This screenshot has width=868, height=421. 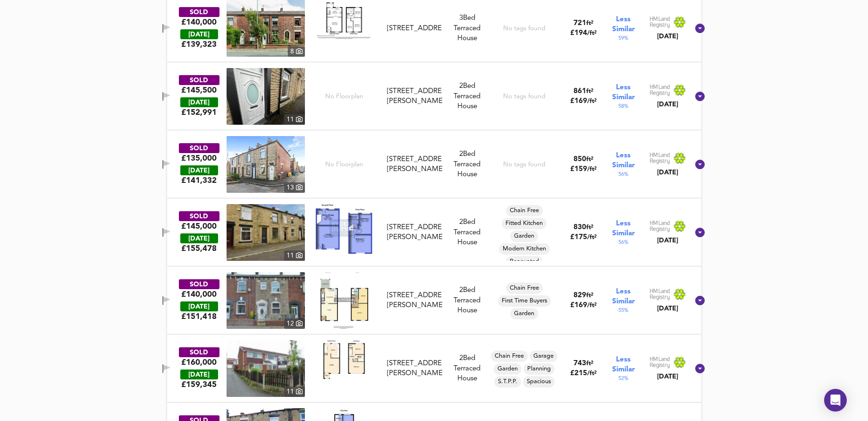 I want to click on div: Open Intercom Messenger, so click(x=835, y=400).